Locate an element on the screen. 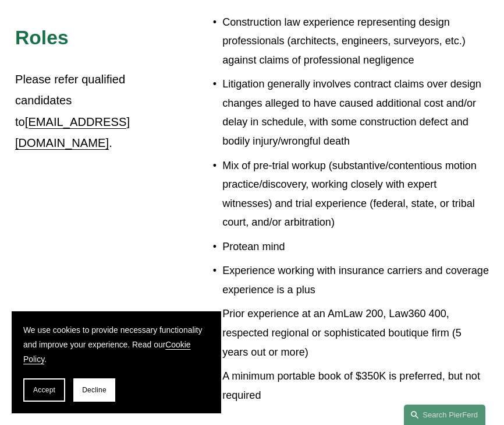  p: Protean mind is located at coordinates (356, 246).